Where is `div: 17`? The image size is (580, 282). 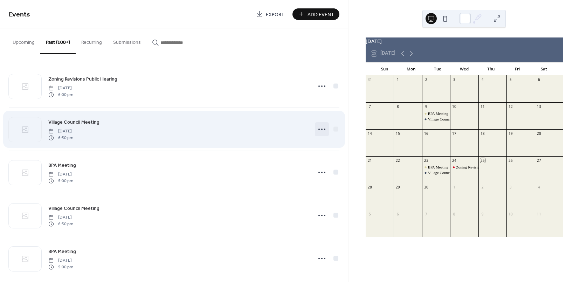 div: 17 is located at coordinates (455, 134).